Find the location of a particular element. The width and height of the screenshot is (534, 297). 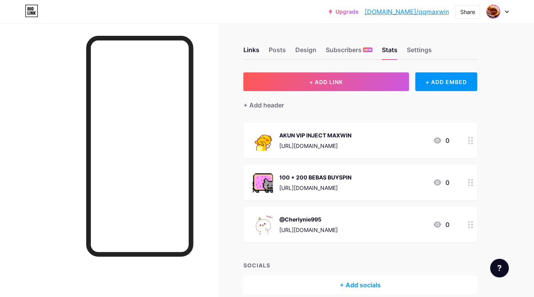

div: 100 + 200 BEBAS BUYSPIN is located at coordinates (315, 177).